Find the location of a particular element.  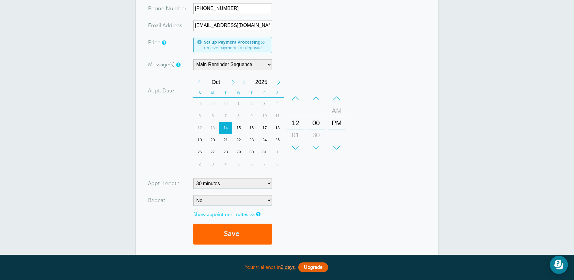

div: Monday, October 6 is located at coordinates (212, 116).